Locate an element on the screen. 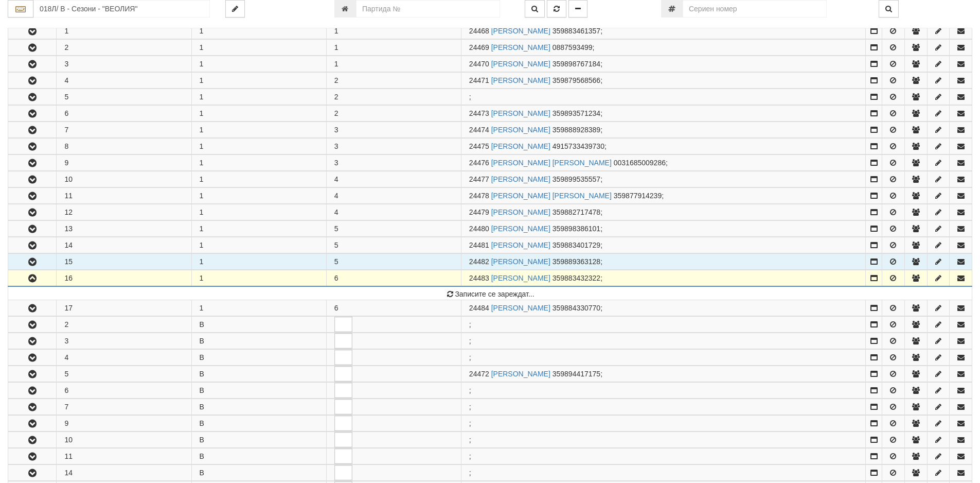 Image resolution: width=980 pixels, height=483 pixels. td: 6 is located at coordinates (124, 390).